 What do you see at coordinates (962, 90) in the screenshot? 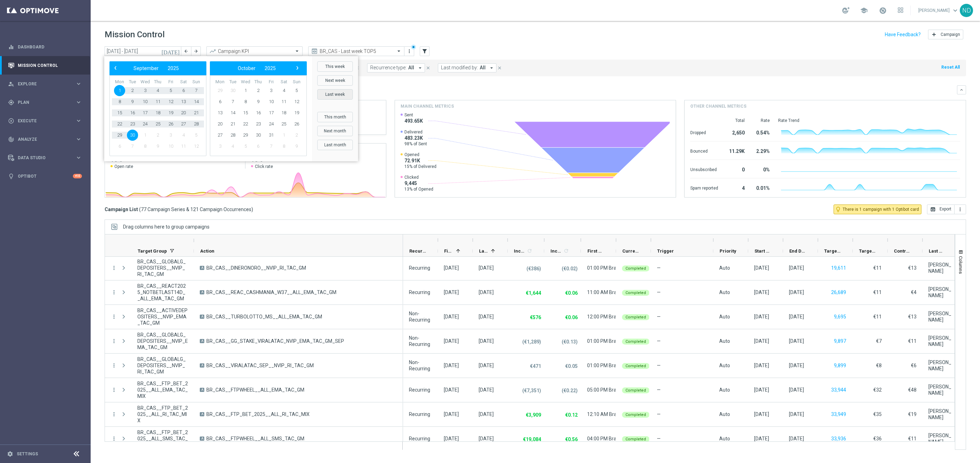
I see `i: keyboard_arrow_down` at bounding box center [962, 90].